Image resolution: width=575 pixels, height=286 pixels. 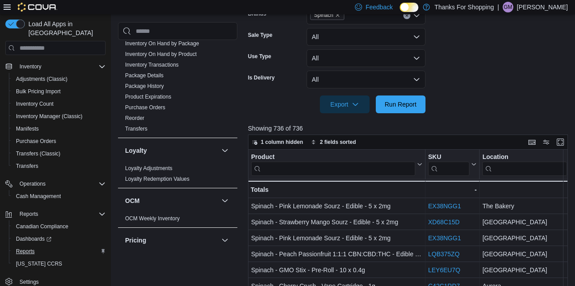 I want to click on span: Run Report, so click(x=400, y=104).